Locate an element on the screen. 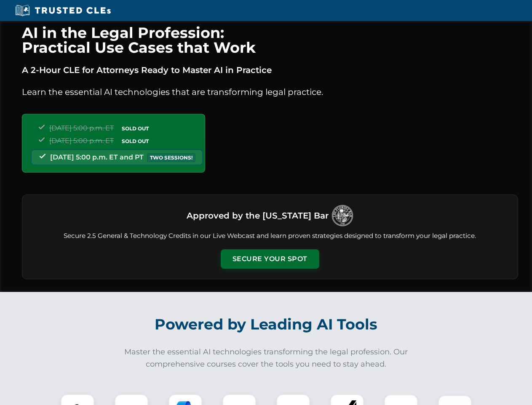 The width and height of the screenshot is (532, 405). p: A 2-Hour CLE for Attorneys Ready to Master AI in Practice is located at coordinates (270, 70).